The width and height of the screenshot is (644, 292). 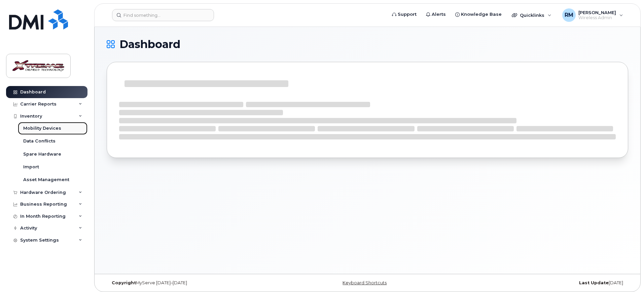 I want to click on strong: Last Update, so click(x=593, y=283).